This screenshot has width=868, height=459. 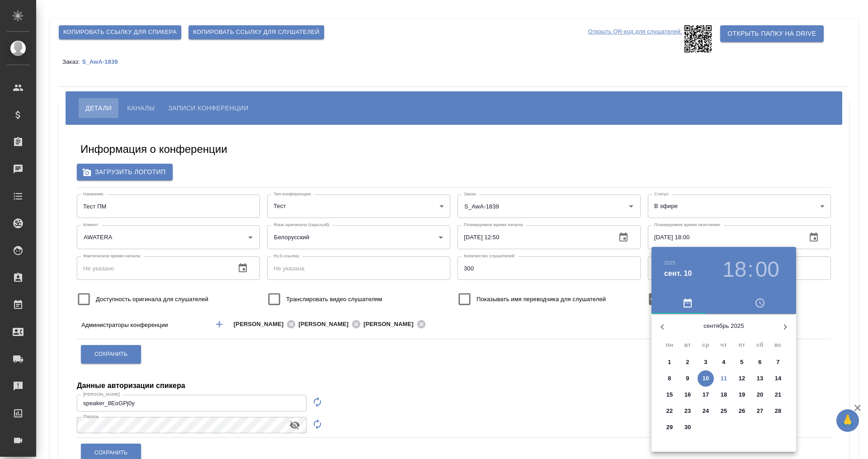 What do you see at coordinates (706, 395) in the screenshot?
I see `p: 17` at bounding box center [706, 395].